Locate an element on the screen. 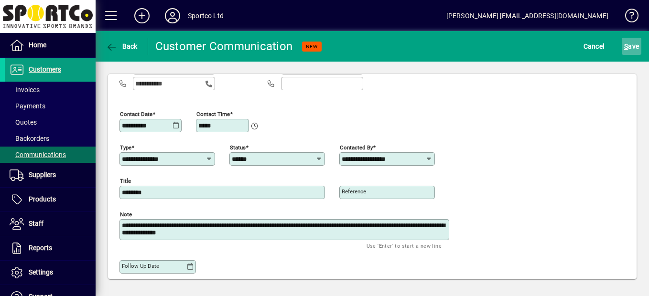 This screenshot has height=296, width=649. a: Settings is located at coordinates (50, 273).